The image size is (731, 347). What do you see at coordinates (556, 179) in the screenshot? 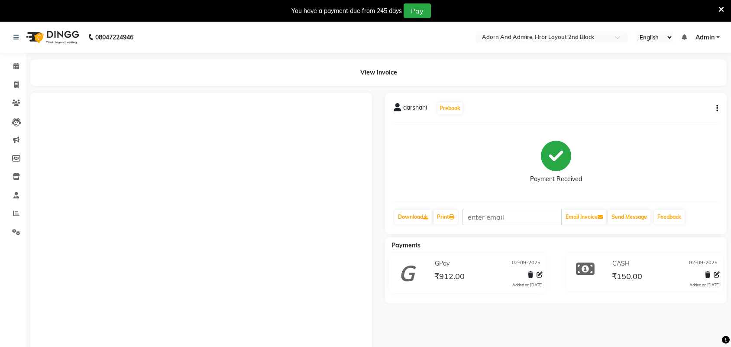
I see `div: Payment Received` at bounding box center [556, 179].